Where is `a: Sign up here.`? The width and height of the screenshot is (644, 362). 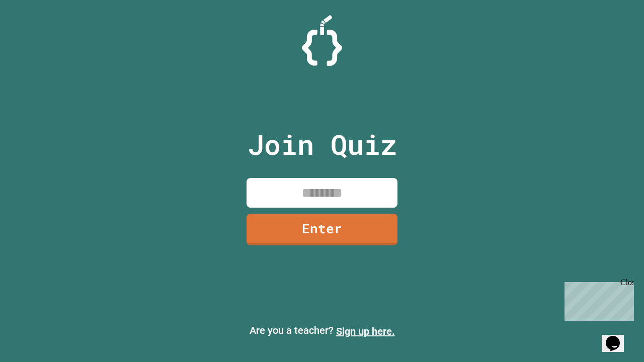 a: Sign up here. is located at coordinates (365, 331).